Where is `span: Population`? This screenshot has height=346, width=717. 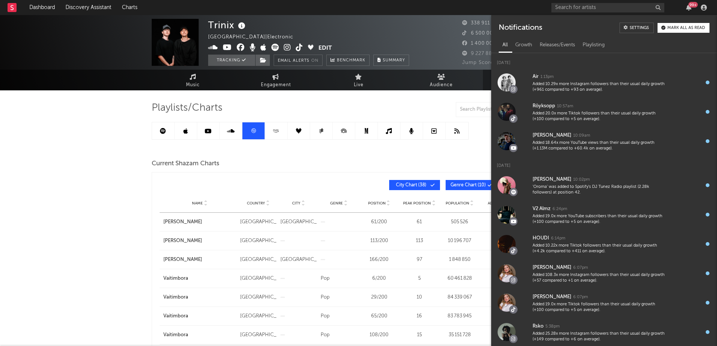
span: Population is located at coordinates (457, 203).